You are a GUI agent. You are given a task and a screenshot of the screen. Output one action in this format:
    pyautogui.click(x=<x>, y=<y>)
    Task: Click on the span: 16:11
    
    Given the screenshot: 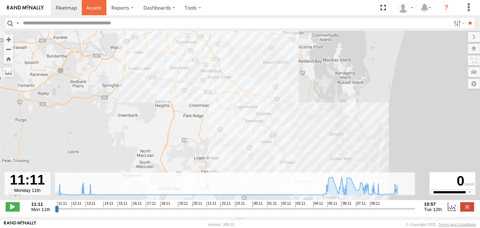 What is the action you would take?
    pyautogui.click(x=137, y=204)
    